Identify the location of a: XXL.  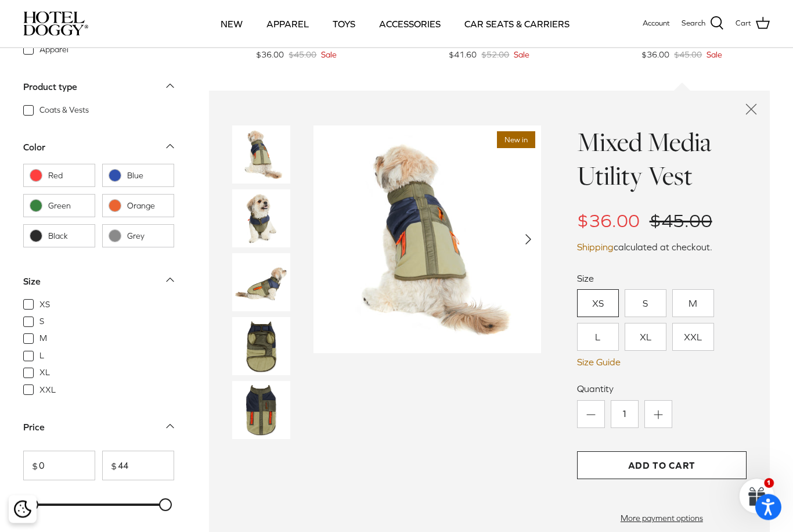
(693, 337).